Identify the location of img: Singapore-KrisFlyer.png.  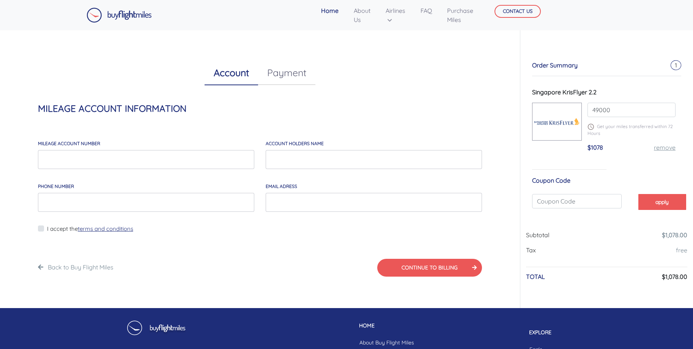
(557, 121).